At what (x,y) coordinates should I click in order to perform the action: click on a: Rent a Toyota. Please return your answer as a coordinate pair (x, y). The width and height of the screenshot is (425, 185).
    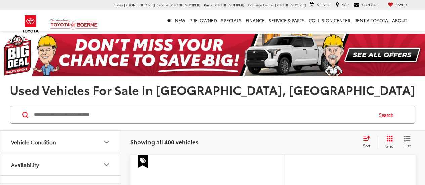
    Looking at the image, I should click on (372, 21).